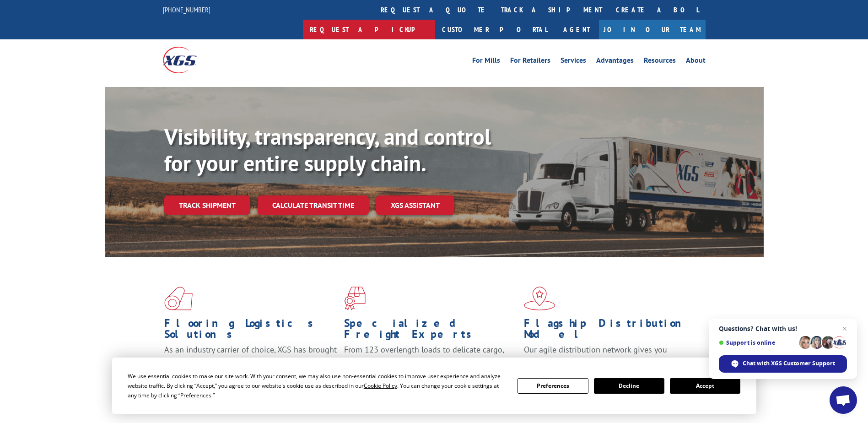 The width and height of the screenshot is (868, 423). I want to click on span: Close chat, so click(845, 328).